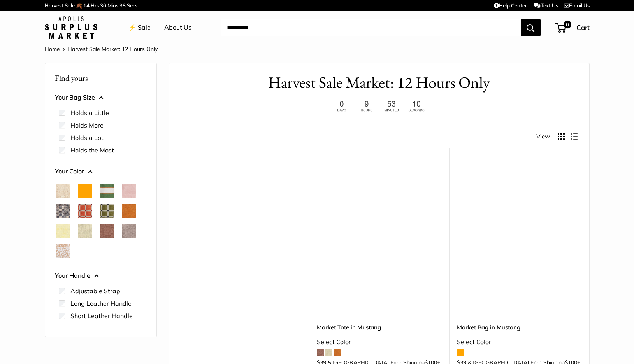 The image size is (634, 364). Describe the element at coordinates (87, 5) in the screenshot. I see `span: 14` at that location.